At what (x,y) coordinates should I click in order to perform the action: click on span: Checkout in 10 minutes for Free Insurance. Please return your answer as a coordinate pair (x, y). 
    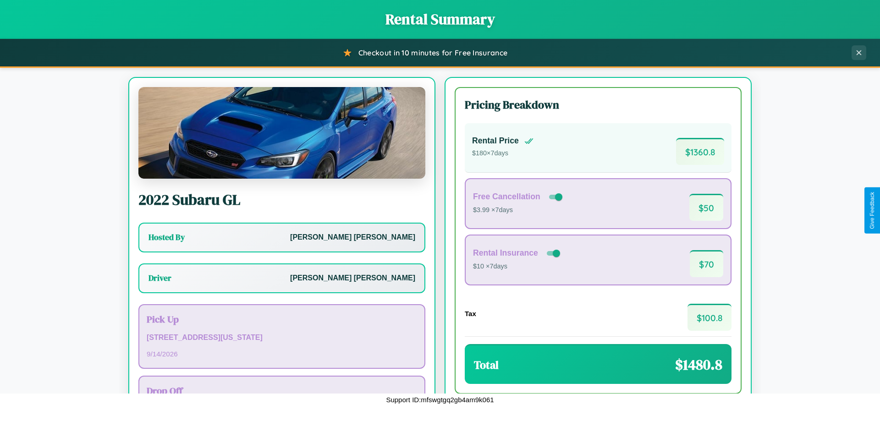
    Looking at the image, I should click on (433, 53).